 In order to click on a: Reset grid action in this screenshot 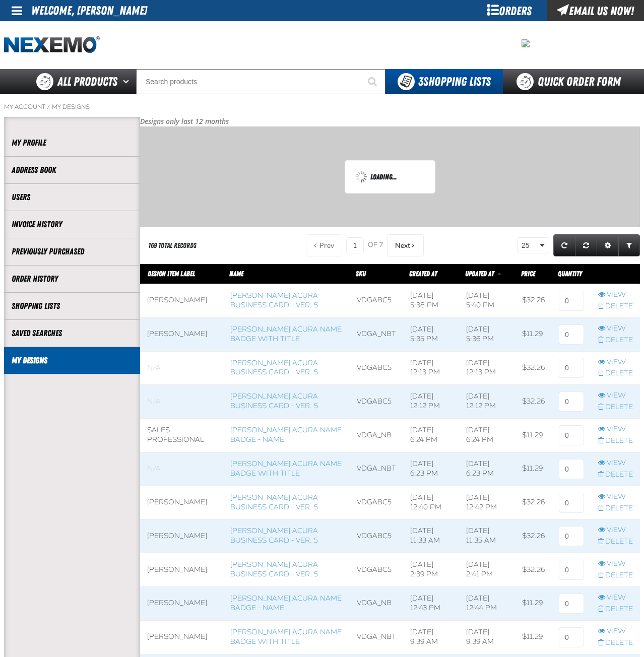, I will do `click(586, 245)`.